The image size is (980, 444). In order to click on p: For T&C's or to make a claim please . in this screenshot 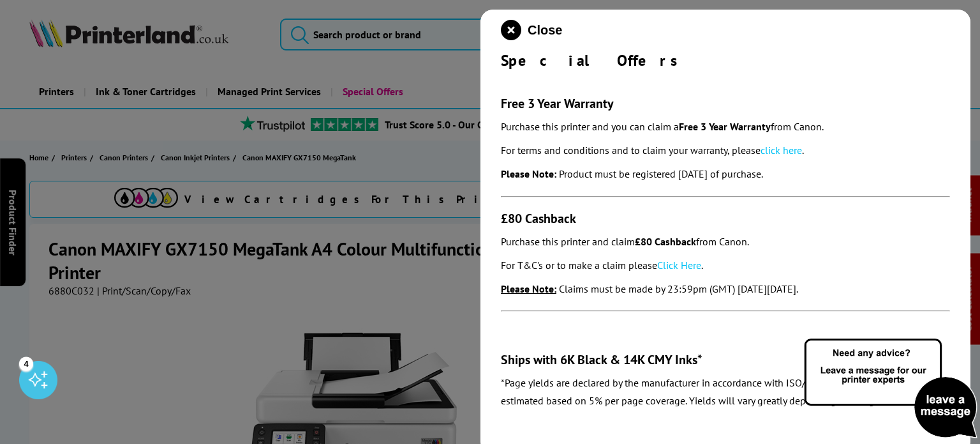, I will do `click(725, 265)`.